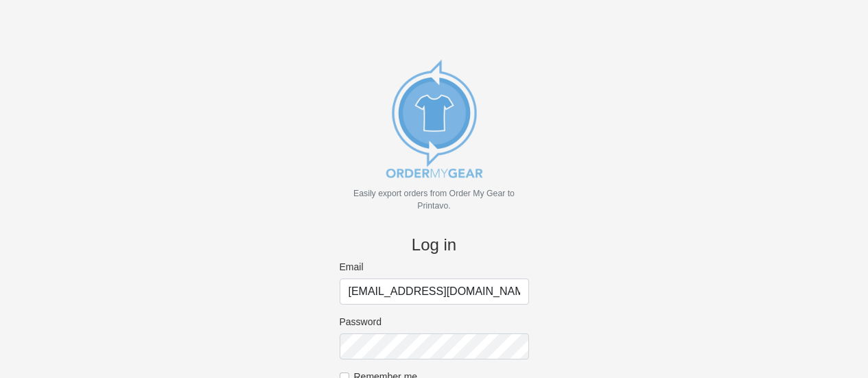  Describe the element at coordinates (434, 118) in the screenshot. I see `img: new_omg_export_logo-652582c309f788888370c3373ec495a74b7b3fc93c8838f76510ecd25890bcc4.png` at that location.